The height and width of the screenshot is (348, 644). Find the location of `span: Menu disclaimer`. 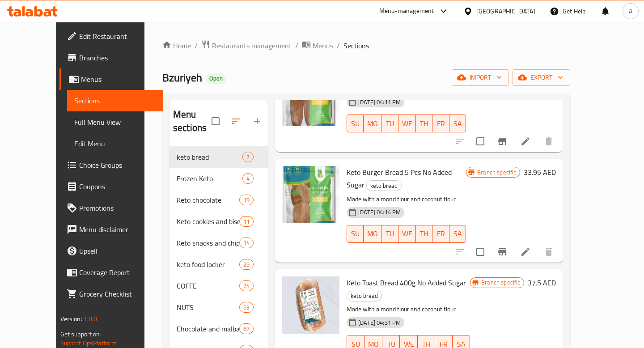

span: Menu disclaimer is located at coordinates (118, 230).